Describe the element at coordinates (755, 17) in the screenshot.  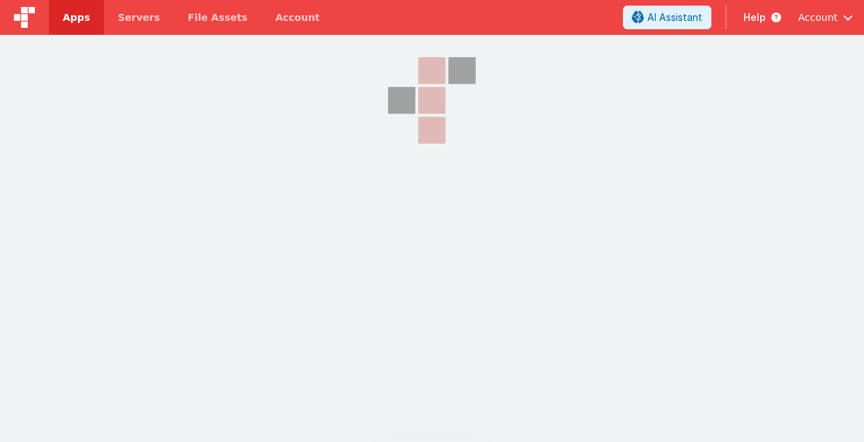
I see `span: Help` at that location.